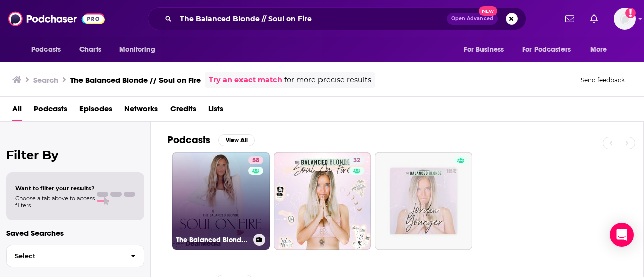 This screenshot has width=644, height=277. What do you see at coordinates (603, 80) in the screenshot?
I see `button: Send feedback` at bounding box center [603, 80].